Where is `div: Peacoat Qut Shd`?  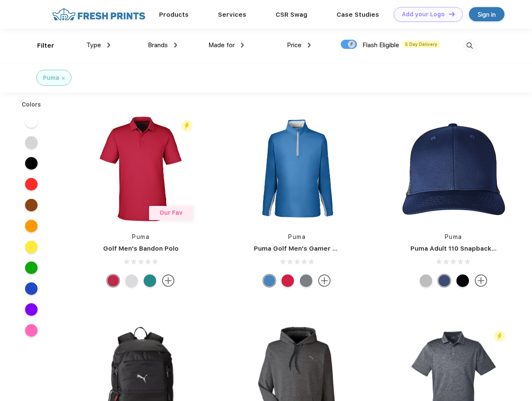
div: Peacoat Qut Shd is located at coordinates (444, 281).